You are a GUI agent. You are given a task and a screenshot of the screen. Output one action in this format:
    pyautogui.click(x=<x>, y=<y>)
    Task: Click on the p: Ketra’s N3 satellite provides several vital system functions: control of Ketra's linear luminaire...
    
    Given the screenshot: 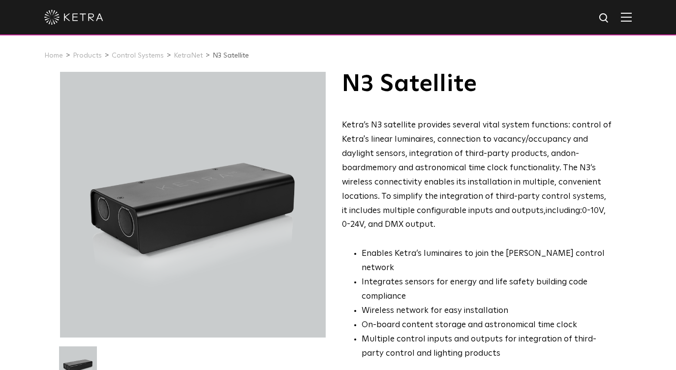 What is the action you would take?
    pyautogui.click(x=478, y=175)
    